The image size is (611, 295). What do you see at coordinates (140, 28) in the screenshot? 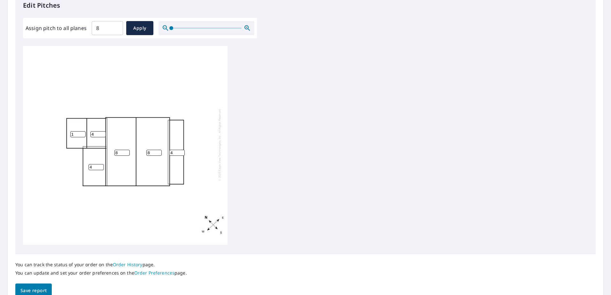
I see `button: Apply` at bounding box center [140, 28].